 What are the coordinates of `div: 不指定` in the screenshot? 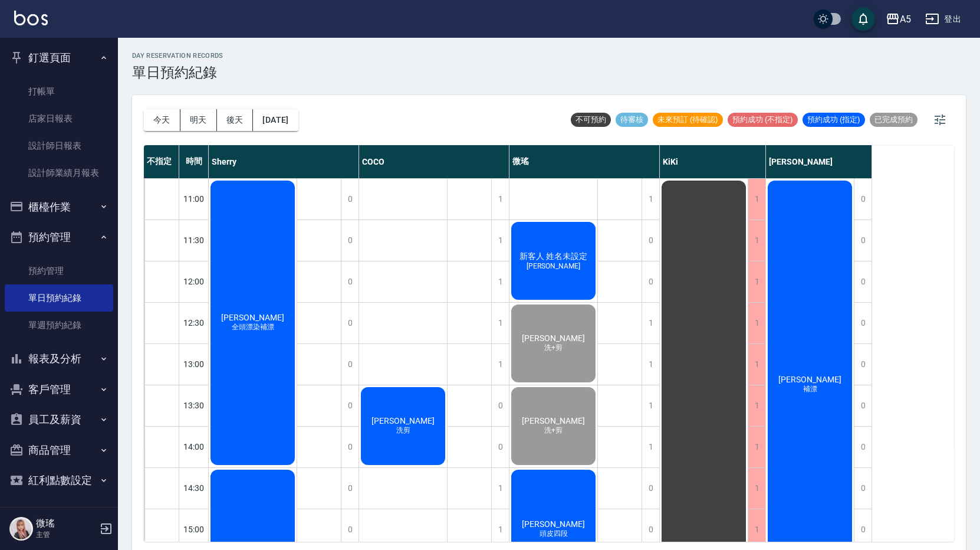 It's located at (161, 161).